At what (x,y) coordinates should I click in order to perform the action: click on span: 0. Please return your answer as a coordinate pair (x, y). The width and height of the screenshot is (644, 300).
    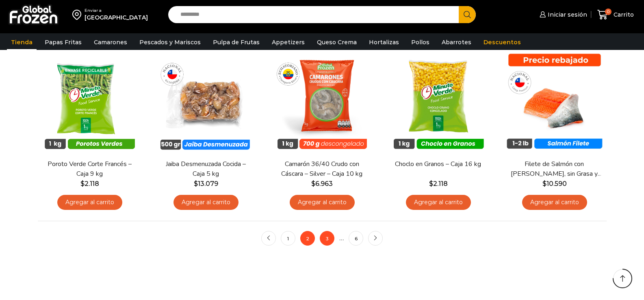
    Looking at the image, I should click on (608, 12).